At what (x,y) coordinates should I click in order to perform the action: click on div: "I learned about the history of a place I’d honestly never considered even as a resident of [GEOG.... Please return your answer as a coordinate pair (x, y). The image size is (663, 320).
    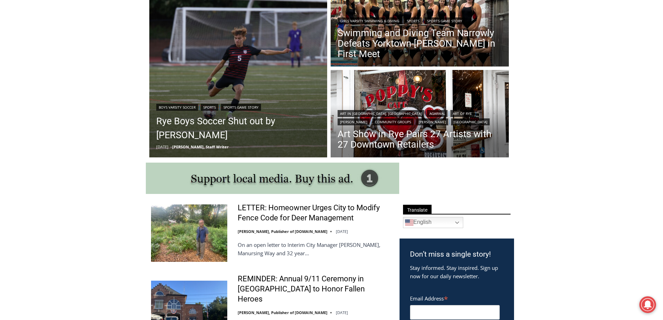
    Looking at the image, I should click on (252, 34).